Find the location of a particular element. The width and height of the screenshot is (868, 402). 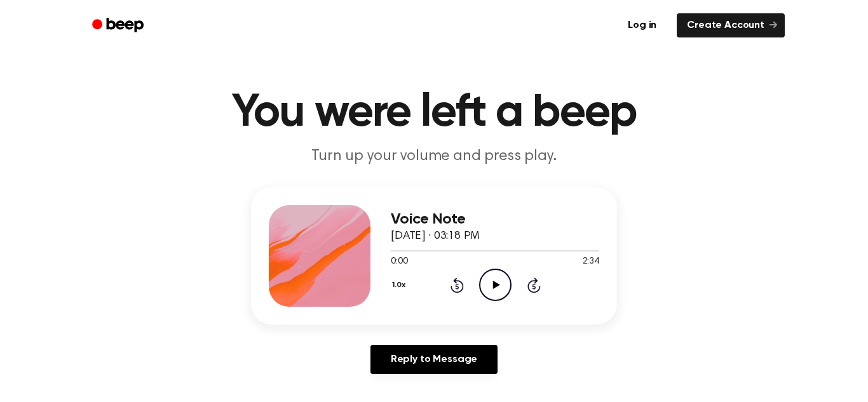

span: 0:00 is located at coordinates (399, 262).